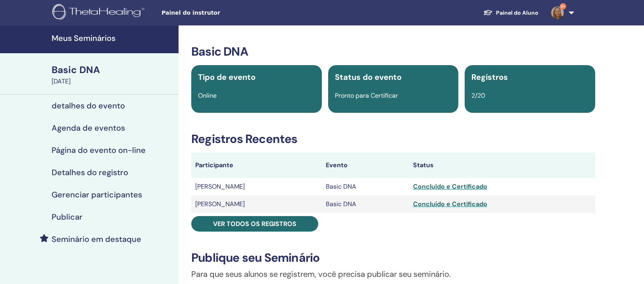 The width and height of the screenshot is (644, 284). Describe the element at coordinates (367, 95) in the screenshot. I see `span: Pronto para Certificar` at that location.